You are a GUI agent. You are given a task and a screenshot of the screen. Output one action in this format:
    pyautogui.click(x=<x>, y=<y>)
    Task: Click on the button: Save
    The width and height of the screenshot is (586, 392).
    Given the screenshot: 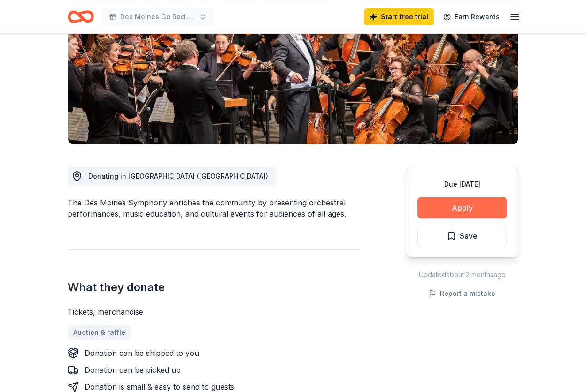 What is the action you would take?
    pyautogui.click(x=462, y=236)
    